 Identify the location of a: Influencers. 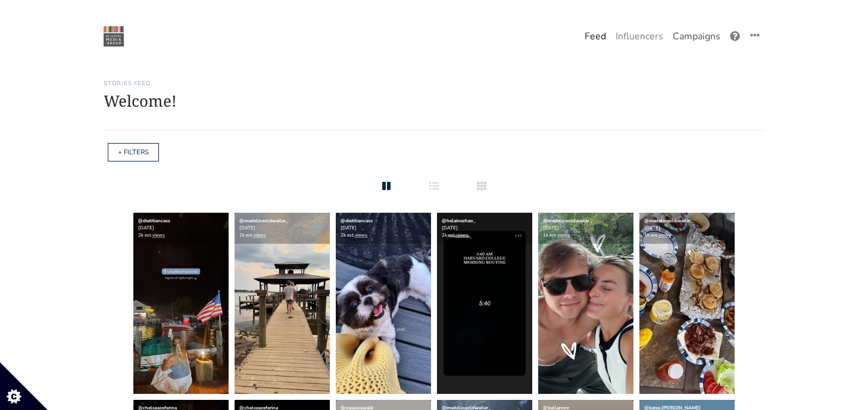
(640, 36).